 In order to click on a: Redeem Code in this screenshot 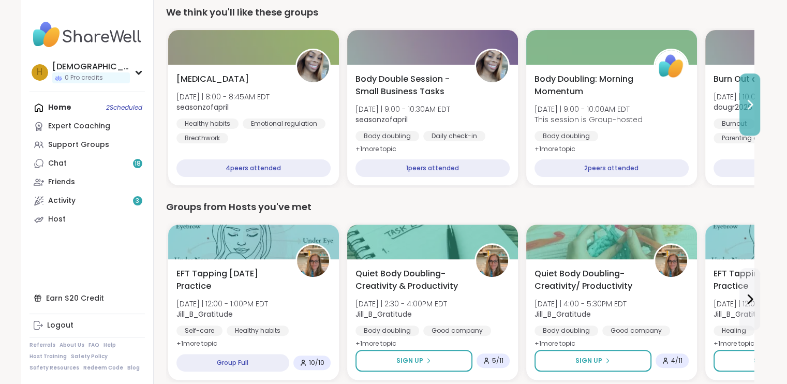, I will do `click(103, 368)`.